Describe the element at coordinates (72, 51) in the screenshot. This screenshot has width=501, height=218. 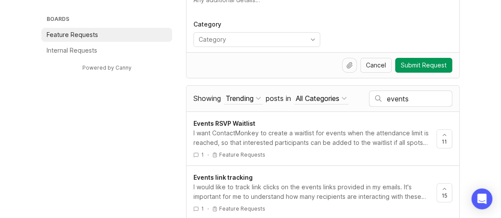
I see `p: Internal Requests` at that location.